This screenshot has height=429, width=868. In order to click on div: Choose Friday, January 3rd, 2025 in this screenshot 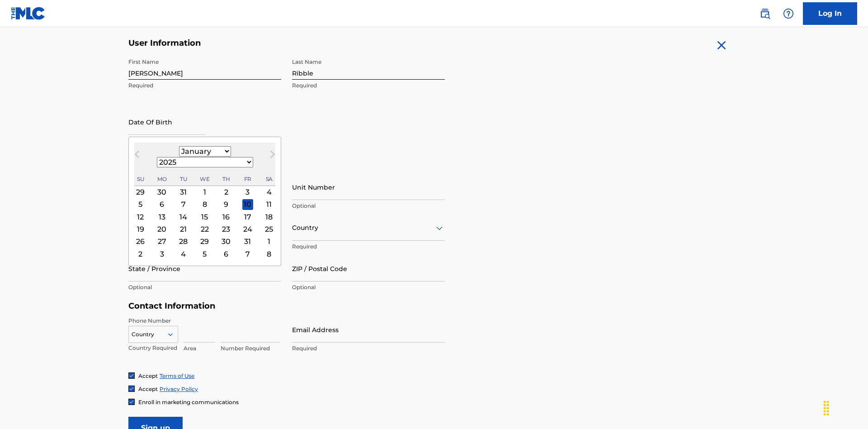, I will do `click(248, 192)`.